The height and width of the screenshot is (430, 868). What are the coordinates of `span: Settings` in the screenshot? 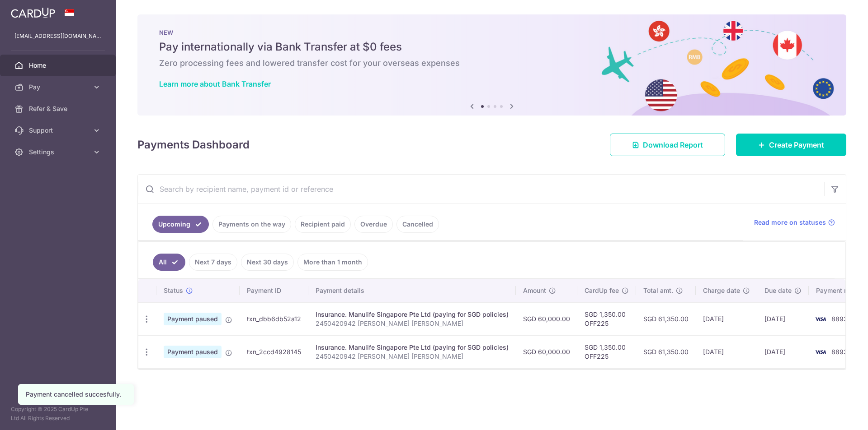 It's located at (59, 152).